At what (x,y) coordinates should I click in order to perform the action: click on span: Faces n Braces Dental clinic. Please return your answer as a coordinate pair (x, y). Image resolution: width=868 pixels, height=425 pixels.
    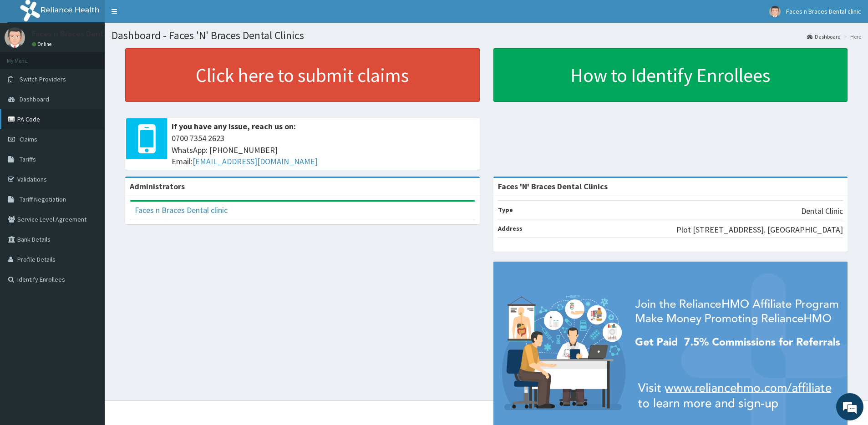
    Looking at the image, I should click on (823, 11).